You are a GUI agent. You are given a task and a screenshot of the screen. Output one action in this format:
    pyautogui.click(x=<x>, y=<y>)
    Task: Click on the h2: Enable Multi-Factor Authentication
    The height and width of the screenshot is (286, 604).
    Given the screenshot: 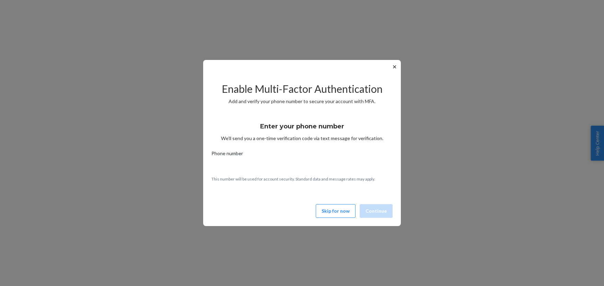 What is the action you would take?
    pyautogui.click(x=302, y=89)
    